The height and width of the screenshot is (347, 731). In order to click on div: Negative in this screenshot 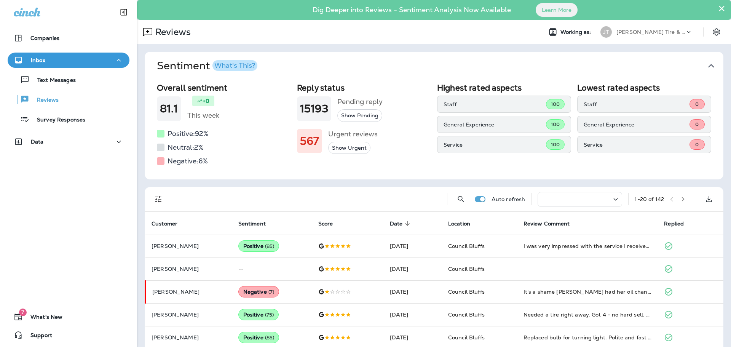, I will do `click(259, 292)`.